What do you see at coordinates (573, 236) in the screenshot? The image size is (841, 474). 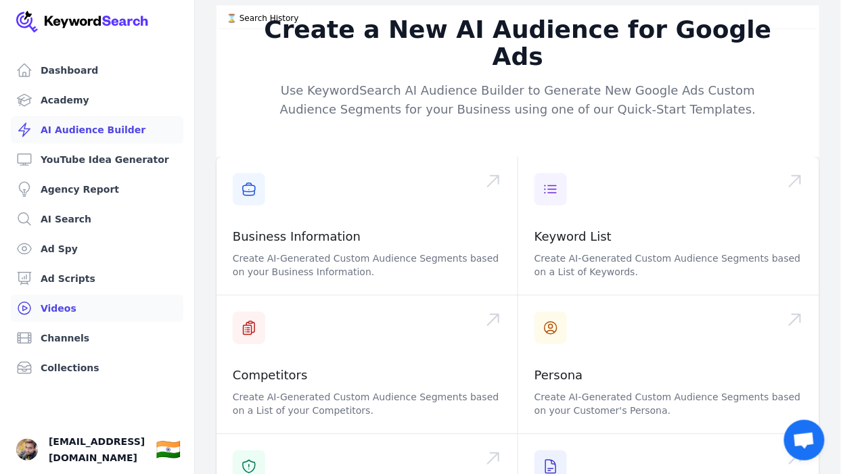 I see `a: Keyword List` at bounding box center [573, 236].